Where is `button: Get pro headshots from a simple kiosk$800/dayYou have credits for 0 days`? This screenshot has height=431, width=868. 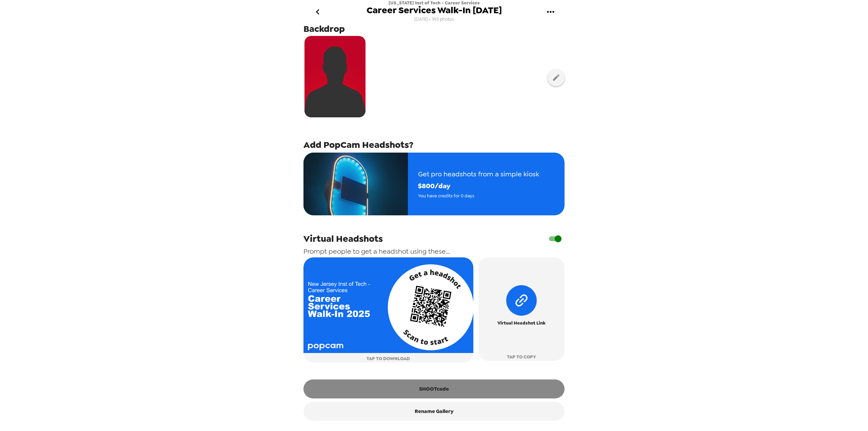
button: Get pro headshots from a simple kiosk$800/dayYou have credits for 0 days is located at coordinates (434, 184).